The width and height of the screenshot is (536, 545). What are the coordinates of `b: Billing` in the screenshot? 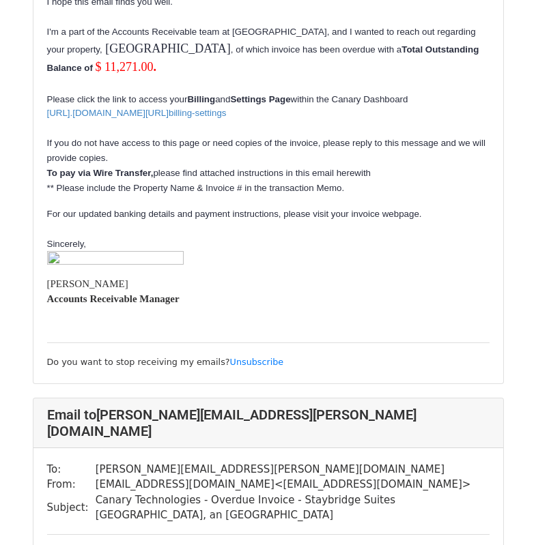 It's located at (201, 99).